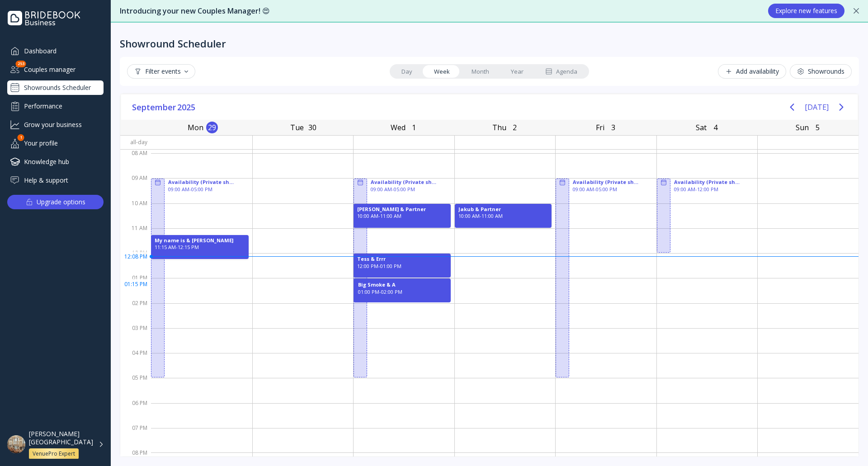 The image size is (868, 466). What do you see at coordinates (806, 11) in the screenshot?
I see `button: Explore new features` at bounding box center [806, 11].